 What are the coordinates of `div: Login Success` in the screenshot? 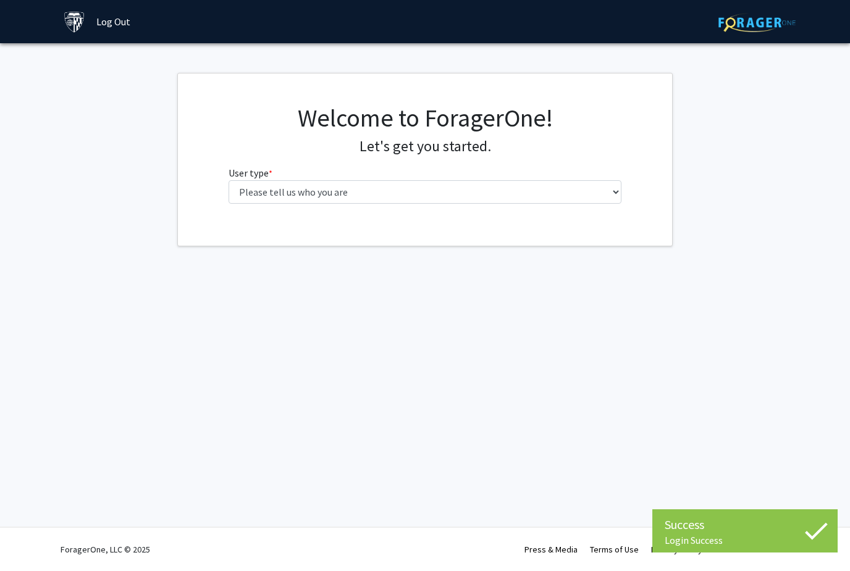 It's located at (745, 540).